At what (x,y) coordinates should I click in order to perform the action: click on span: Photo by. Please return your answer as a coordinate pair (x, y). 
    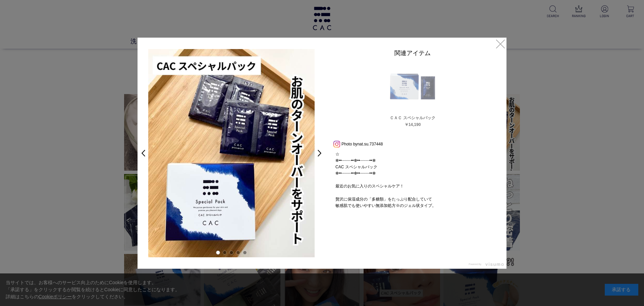
    Looking at the image, I should click on (349, 144).